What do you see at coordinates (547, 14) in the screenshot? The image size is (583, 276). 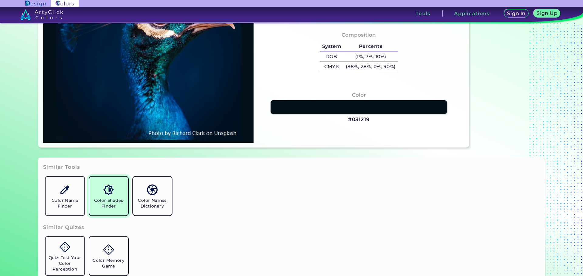 I see `a: Sign Up` at bounding box center [547, 14].